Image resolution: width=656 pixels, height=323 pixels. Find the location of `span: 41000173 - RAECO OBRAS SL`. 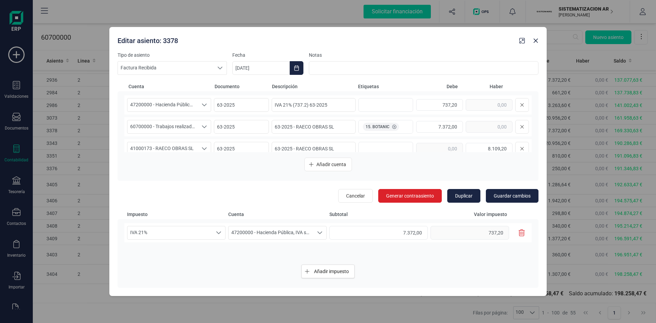

span: 41000173 - RAECO OBRAS SL is located at coordinates (163, 149).